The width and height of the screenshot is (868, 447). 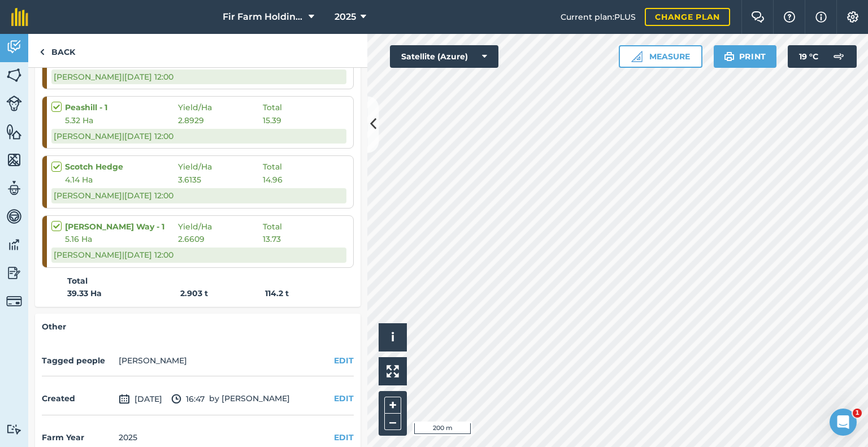 What do you see at coordinates (729, 57) in the screenshot?
I see `img: svg+xml;base64,PHN2ZyB4bWxucz0iaHR0cDovL3d3dy53My5vcmcvMjAwMC9zdmciIHdpZHRoPSIxOSIgaGVpZ2h0PSIyNC...` at bounding box center [729, 57].